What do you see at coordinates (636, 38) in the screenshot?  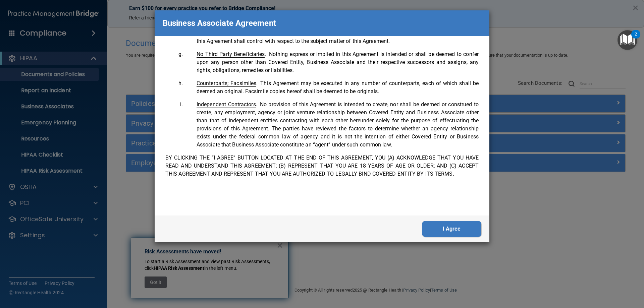 I see `div: 2` at bounding box center [636, 38].